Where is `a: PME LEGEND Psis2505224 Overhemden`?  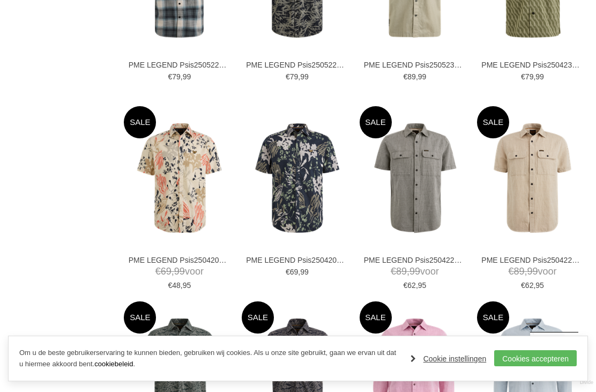 a: PME LEGEND Psis2505224 Overhemden is located at coordinates (180, 65).